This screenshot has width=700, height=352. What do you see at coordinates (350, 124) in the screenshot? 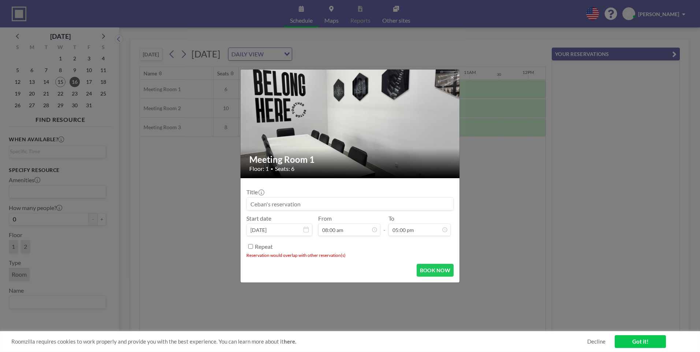
I see `img: 537.jpg` at bounding box center [350, 124].